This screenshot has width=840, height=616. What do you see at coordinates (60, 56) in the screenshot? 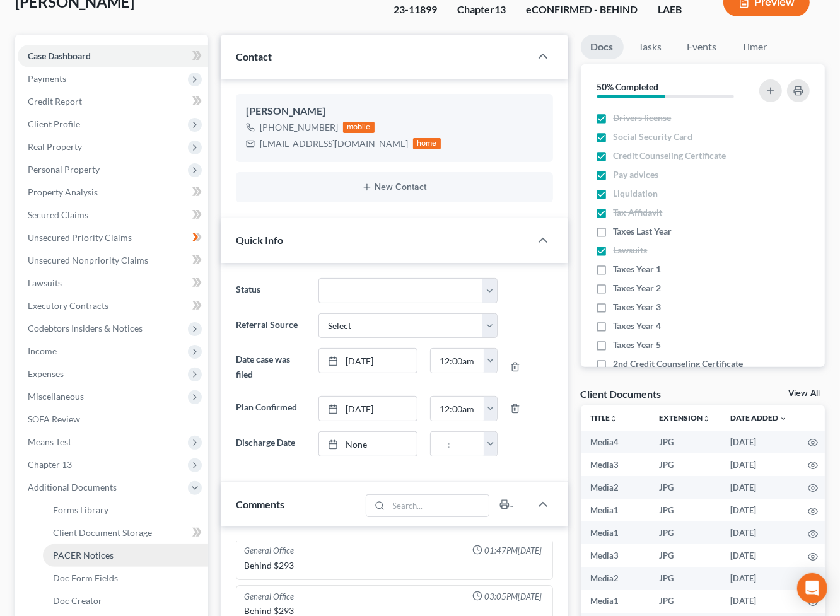
I see `span: Case Dashboard` at bounding box center [60, 56].